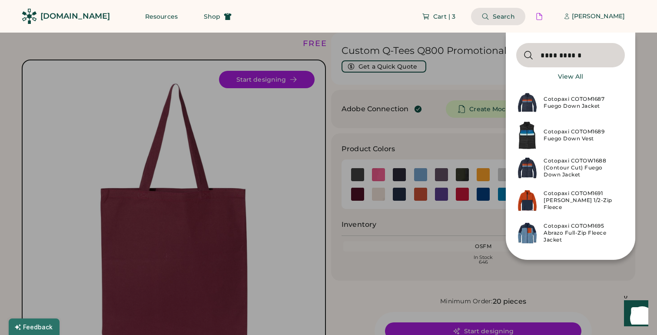  What do you see at coordinates (218, 16) in the screenshot?
I see `button: Shop` at bounding box center [218, 16].